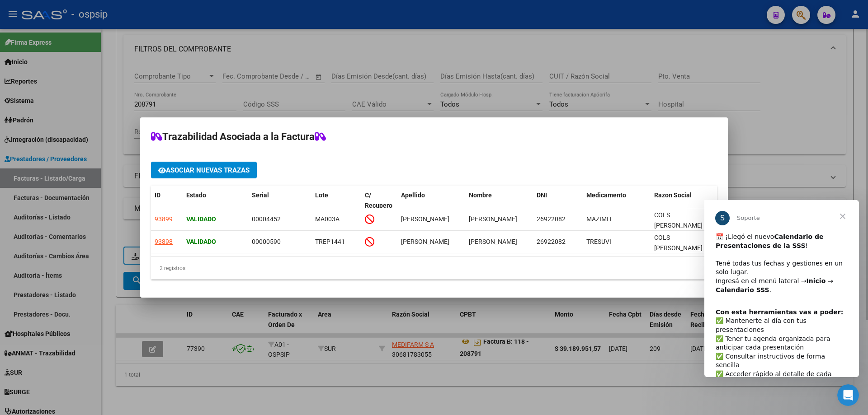  I want to click on span: Apellido, so click(413, 195).